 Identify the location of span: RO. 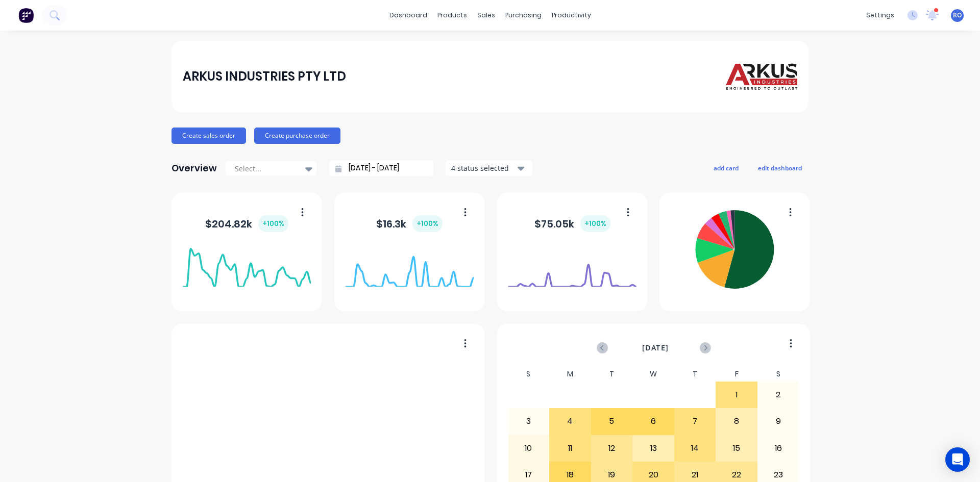
(957, 15).